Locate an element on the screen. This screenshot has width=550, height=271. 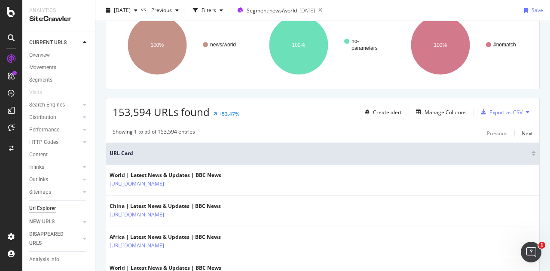
text: #nomatch is located at coordinates (504, 45).